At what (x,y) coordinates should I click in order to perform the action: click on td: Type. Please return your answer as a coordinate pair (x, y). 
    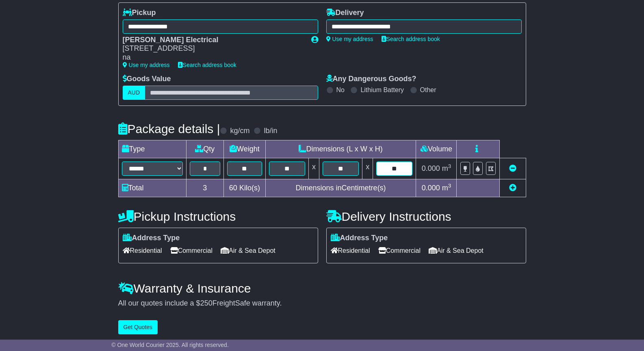
    Looking at the image, I should click on (152, 149).